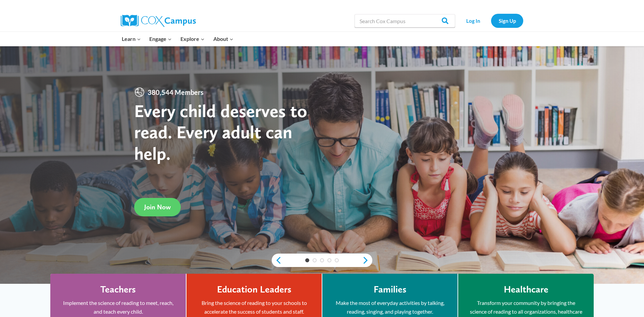 Image resolution: width=644 pixels, height=317 pixels. Describe the element at coordinates (177, 39) in the screenshot. I see `nav: Primary Navigation` at that location.